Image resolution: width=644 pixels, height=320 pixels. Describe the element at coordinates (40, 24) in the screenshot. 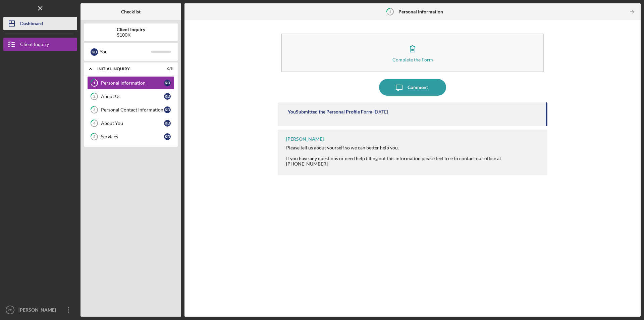

I see `a: Dashboard` at that location.